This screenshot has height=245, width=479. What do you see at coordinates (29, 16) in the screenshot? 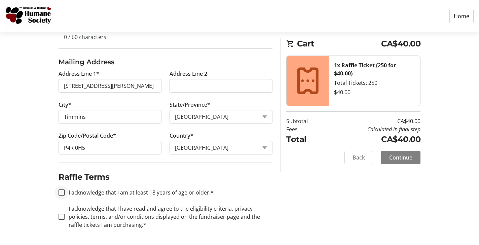
I see `img: Timmins and District Humane Society's Logo` at bounding box center [29, 16].